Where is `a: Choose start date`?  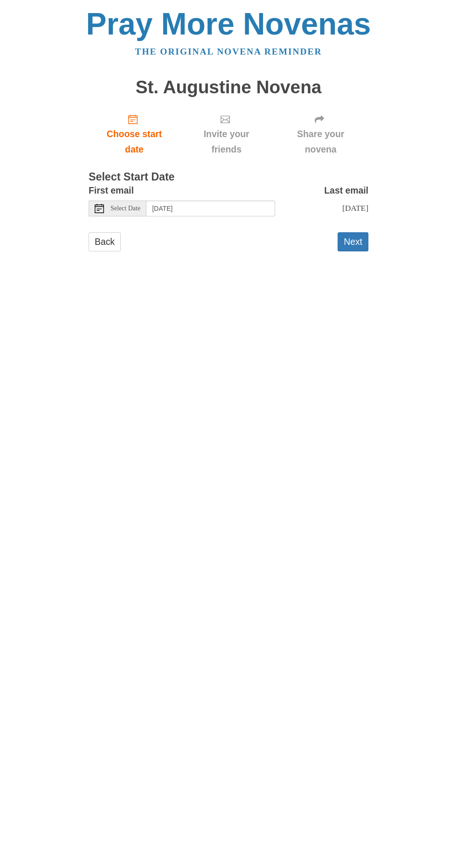
a: Choose start date is located at coordinates (134, 134).